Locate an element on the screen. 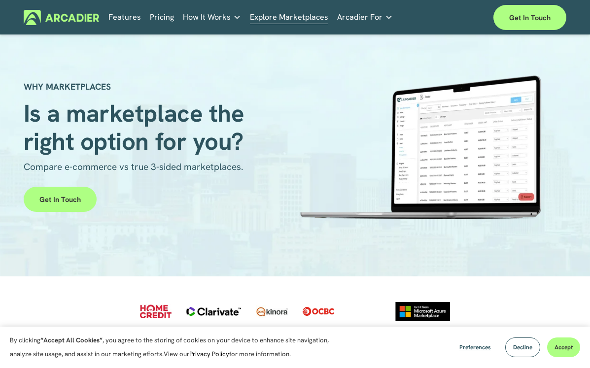  span: Arcadier For is located at coordinates (360, 17).